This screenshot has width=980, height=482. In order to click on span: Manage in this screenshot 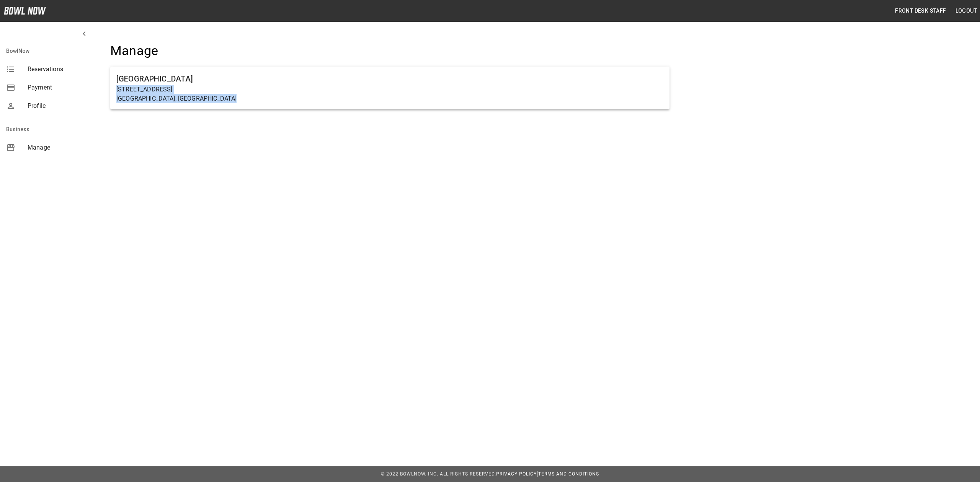, I will do `click(57, 148)`.